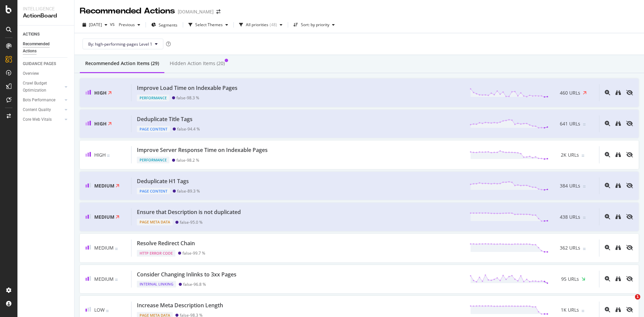  What do you see at coordinates (218, 12) in the screenshot?
I see `div: arrow-right-arrow-left` at bounding box center [218, 12].